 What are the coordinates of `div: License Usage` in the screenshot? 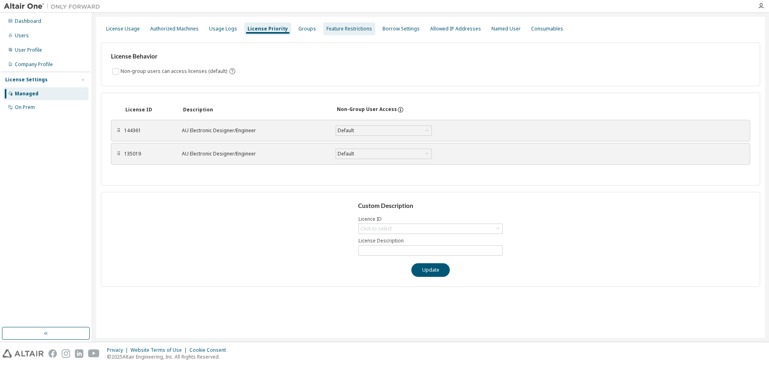 It's located at (123, 29).